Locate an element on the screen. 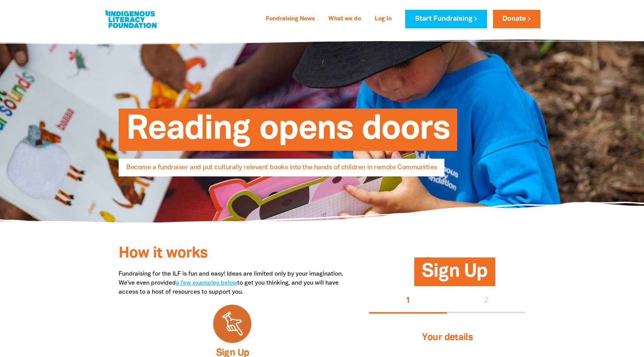 This screenshot has width=644, height=357. span: Sign Up is located at coordinates (455, 275).